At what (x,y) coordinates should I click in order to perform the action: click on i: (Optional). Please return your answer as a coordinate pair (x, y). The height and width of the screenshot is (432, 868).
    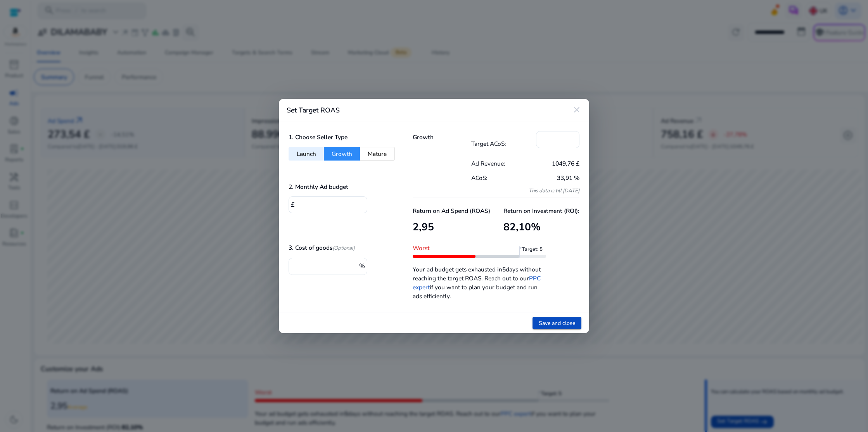
    Looking at the image, I should click on (344, 248).